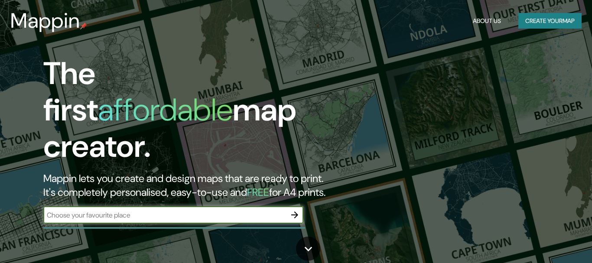 Image resolution: width=592 pixels, height=263 pixels. I want to click on button: Create yourmap, so click(550, 21).